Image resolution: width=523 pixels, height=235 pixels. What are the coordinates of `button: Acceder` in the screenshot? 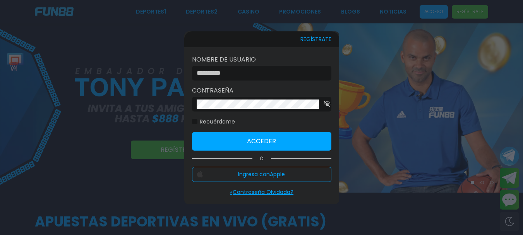 It's located at (262, 141).